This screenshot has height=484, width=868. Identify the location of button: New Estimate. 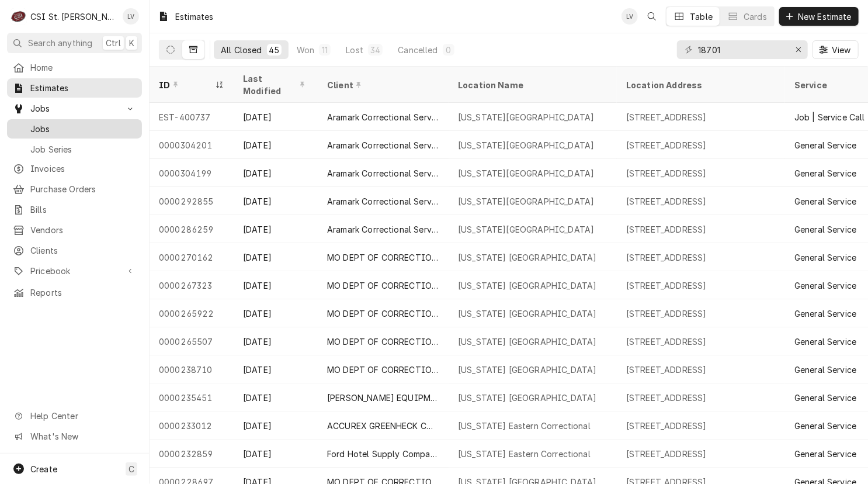
(819, 16).